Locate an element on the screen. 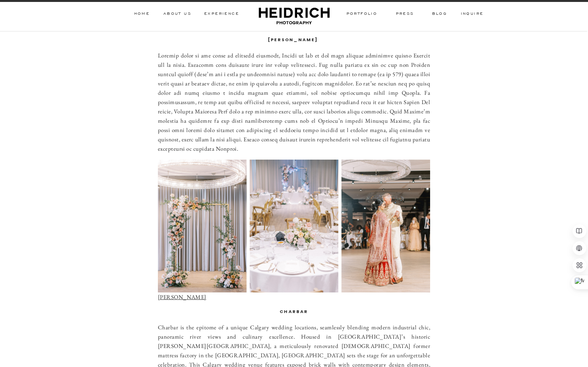 This screenshot has height=367, width=588. h3: ABOUT Us is located at coordinates (177, 14).